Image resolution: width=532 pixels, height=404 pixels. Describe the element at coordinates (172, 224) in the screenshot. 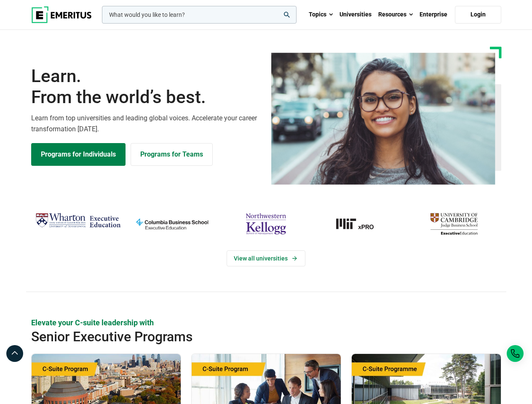

I see `img: columbia-business-school` at that location.